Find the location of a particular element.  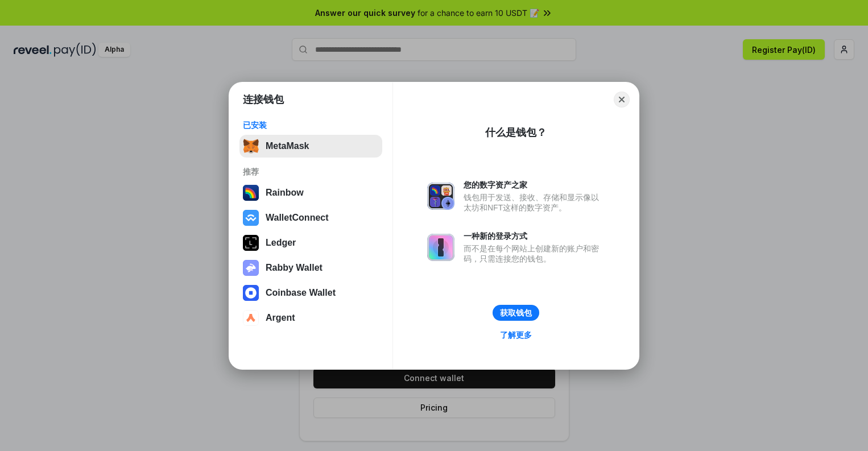

button: Close is located at coordinates (622, 99).